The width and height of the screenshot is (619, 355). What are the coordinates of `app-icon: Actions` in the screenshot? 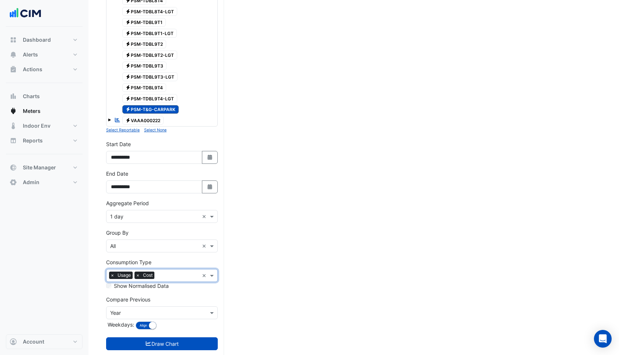 It's located at (13, 69).